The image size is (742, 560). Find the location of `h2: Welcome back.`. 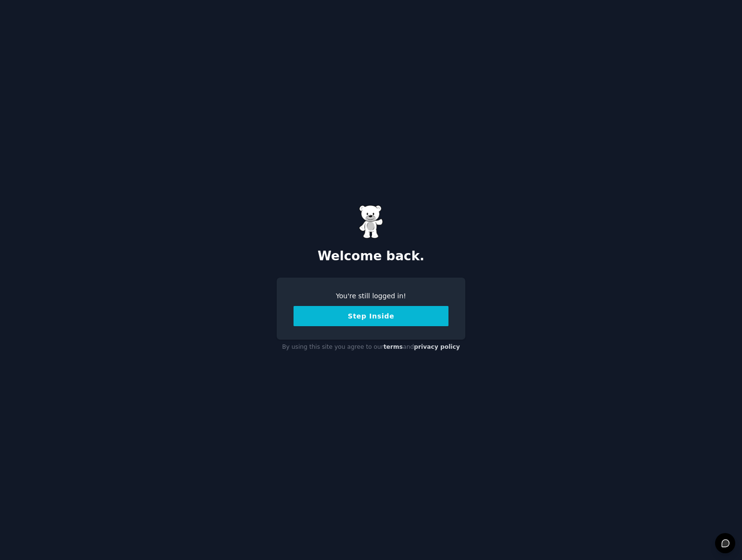

h2: Welcome back. is located at coordinates (371, 256).